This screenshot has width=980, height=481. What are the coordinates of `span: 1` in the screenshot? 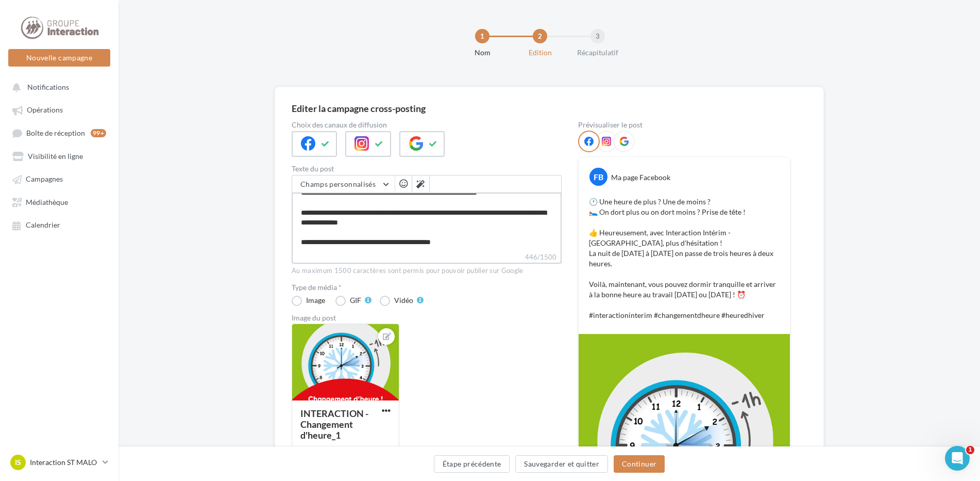 It's located at (971, 450).